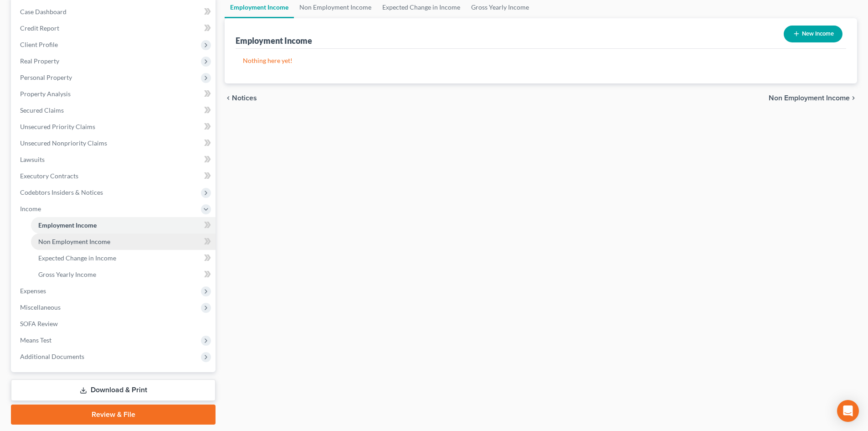 Image resolution: width=868 pixels, height=431 pixels. Describe the element at coordinates (46, 77) in the screenshot. I see `span: Personal Property` at that location.